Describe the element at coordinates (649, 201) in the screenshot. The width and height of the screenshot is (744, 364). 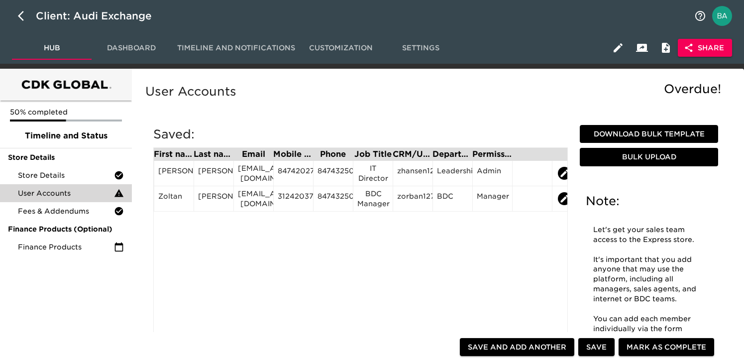
I see `h5: Note:` at that location.